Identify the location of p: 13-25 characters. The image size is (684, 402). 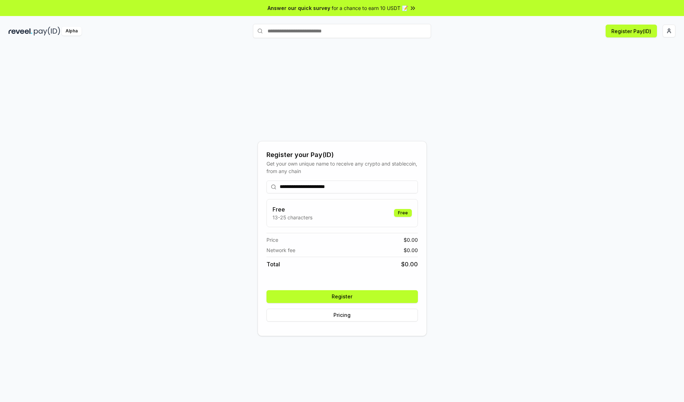
(293, 217).